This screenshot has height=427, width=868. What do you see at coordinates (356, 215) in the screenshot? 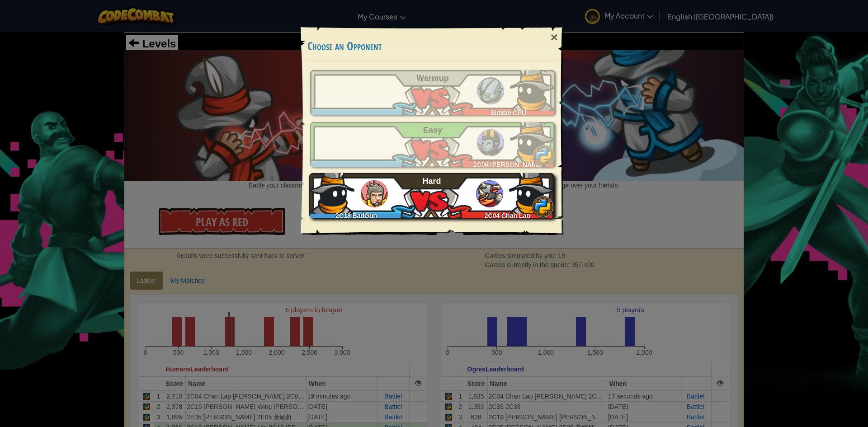
I see `span: 2C18 BadGun` at bounding box center [356, 215].